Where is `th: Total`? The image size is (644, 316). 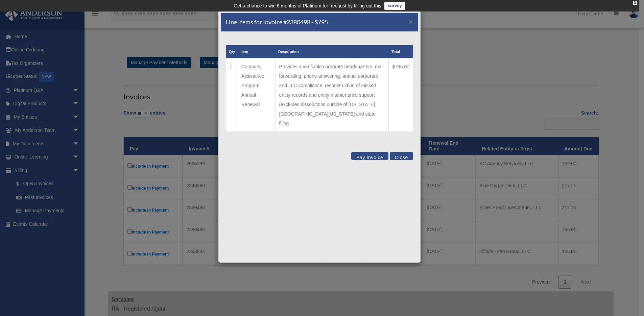
th: Total is located at coordinates (401, 52).